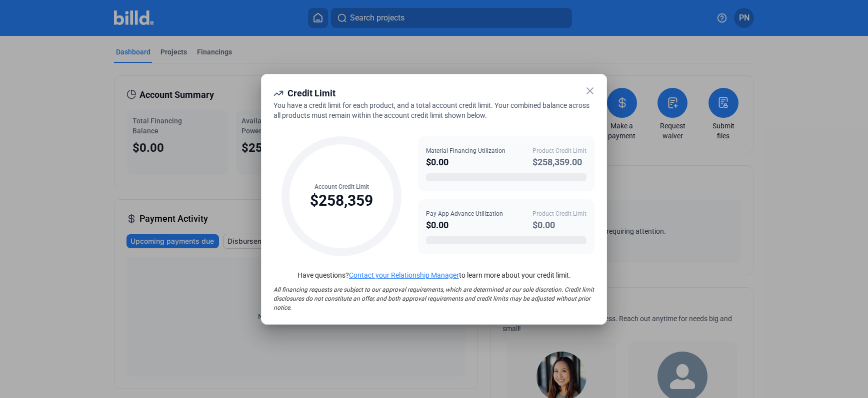 The image size is (868, 398). Describe the element at coordinates (465, 214) in the screenshot. I see `div: Pay App Advance Utilization` at that location.